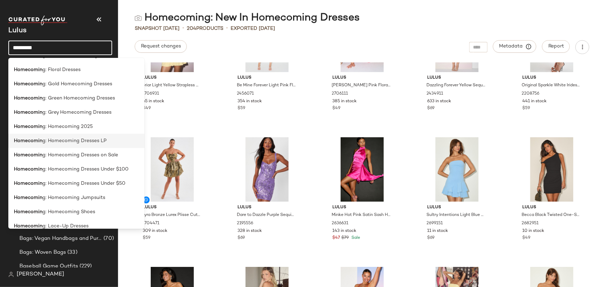 This screenshot has width=606, height=287. I want to click on span: Current Company Name, so click(17, 31).